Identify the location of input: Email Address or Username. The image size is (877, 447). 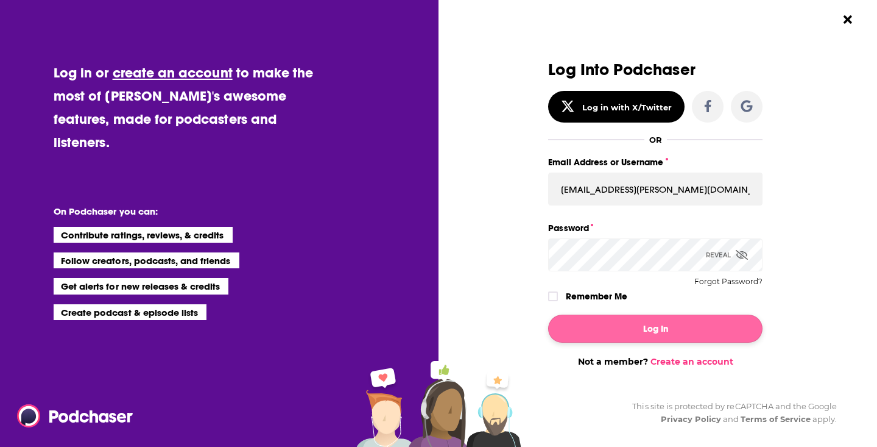
(656, 189).